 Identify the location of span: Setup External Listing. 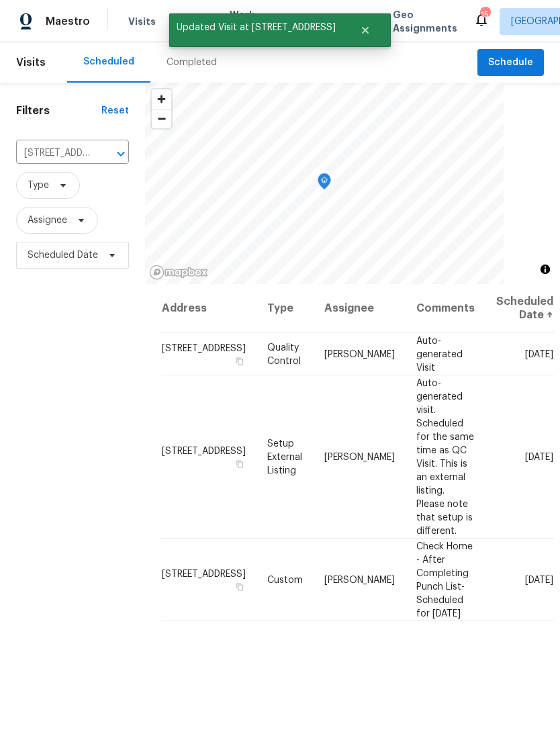
(285, 457).